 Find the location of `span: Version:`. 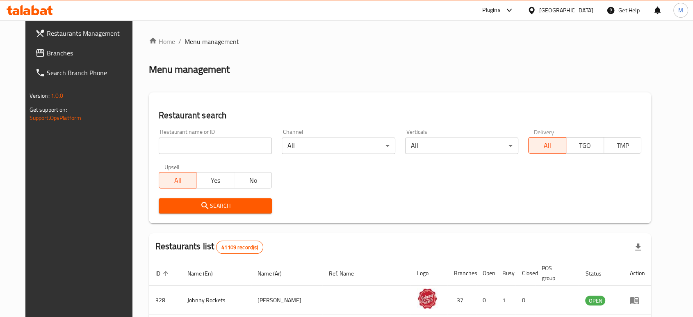

span: Version: is located at coordinates (39, 96).